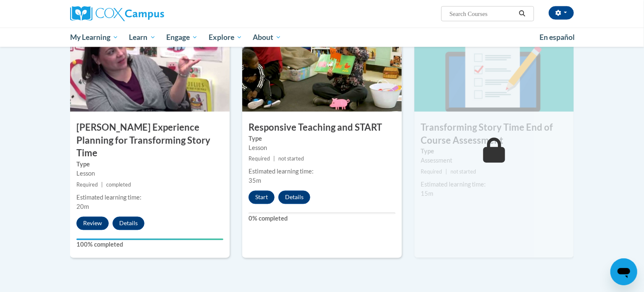 This screenshot has height=292, width=644. Describe the element at coordinates (117, 14) in the screenshot. I see `img: Cox Campus` at that location.